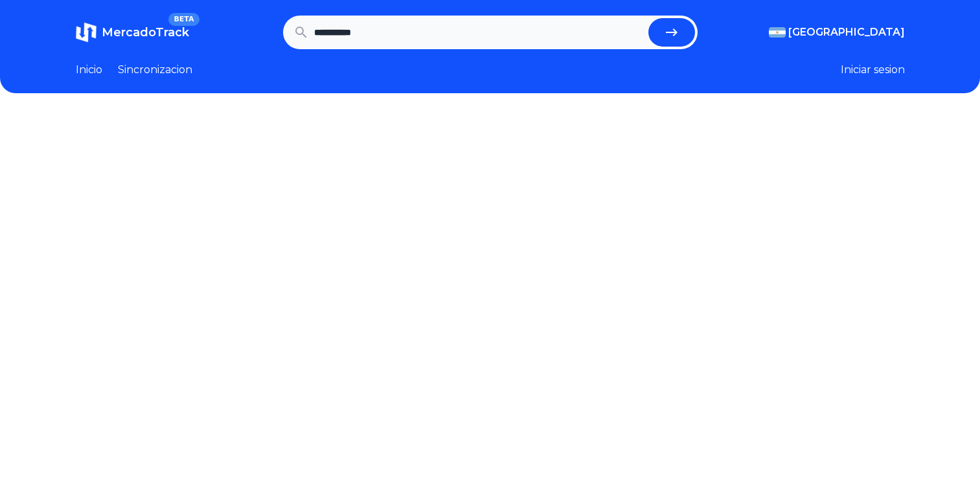 The width and height of the screenshot is (980, 479). What do you see at coordinates (145, 33) in the screenshot?
I see `span: MercadoTrack` at bounding box center [145, 33].